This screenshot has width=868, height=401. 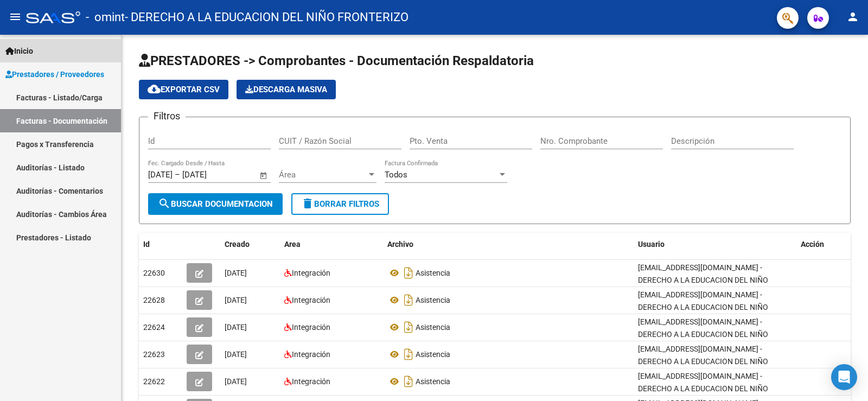 I want to click on span: PRESTADORES -> Comprobantes - Documentación Respaldatoria, so click(x=336, y=60).